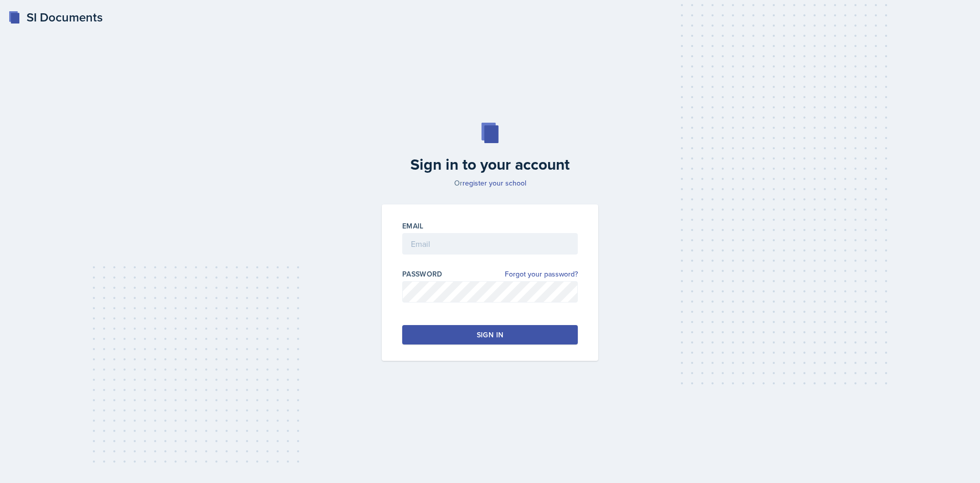 This screenshot has height=483, width=980. Describe the element at coordinates (541, 274) in the screenshot. I see `a: Forgot your password?` at that location.